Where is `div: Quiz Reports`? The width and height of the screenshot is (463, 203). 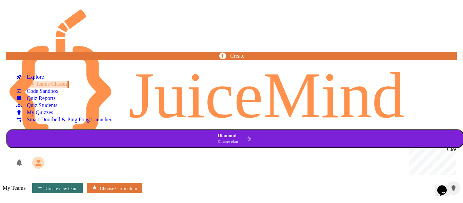
div: Quiz Reports is located at coordinates (36, 98).